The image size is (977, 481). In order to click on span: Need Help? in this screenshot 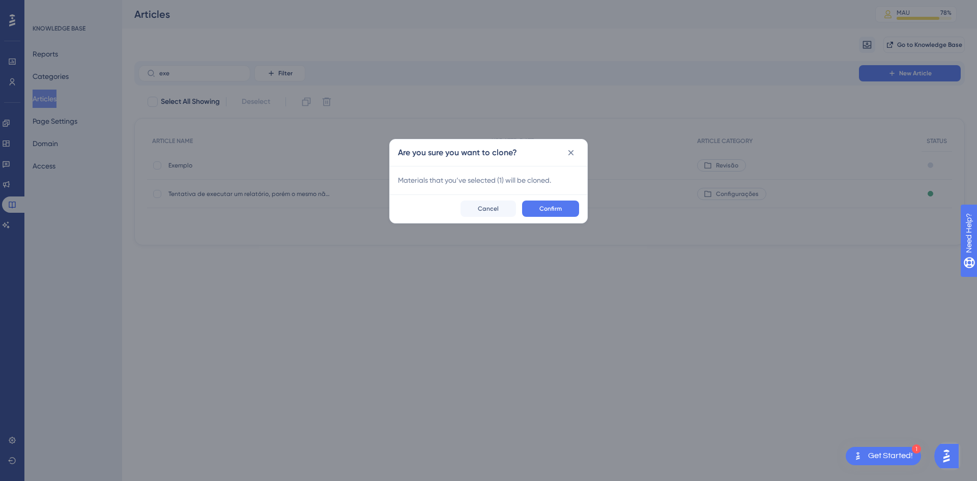, I will do `click(44, 9)`.